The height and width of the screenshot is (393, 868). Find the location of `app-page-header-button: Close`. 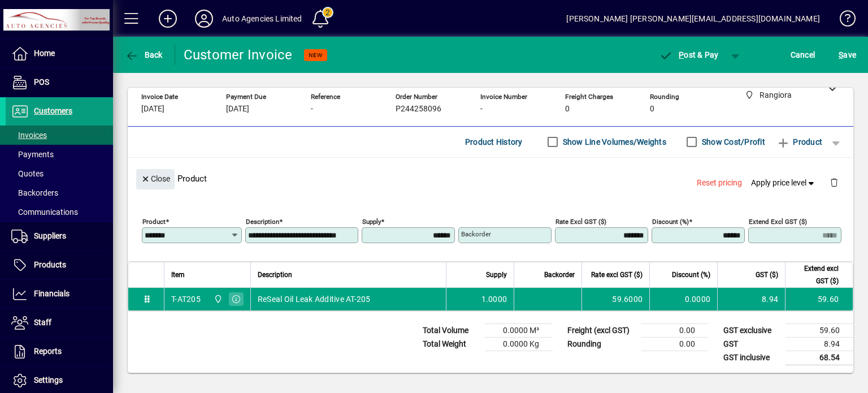

app-page-header-button: Close is located at coordinates (155, 179).